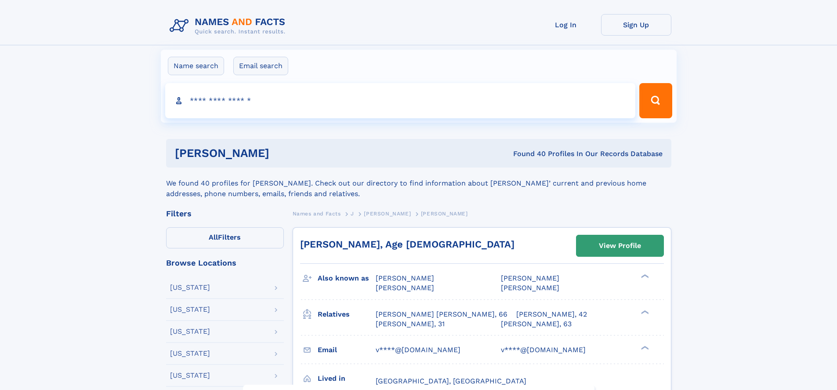 The width and height of the screenshot is (837, 390). Describe the element at coordinates (655, 101) in the screenshot. I see `button: Search Button` at that location.